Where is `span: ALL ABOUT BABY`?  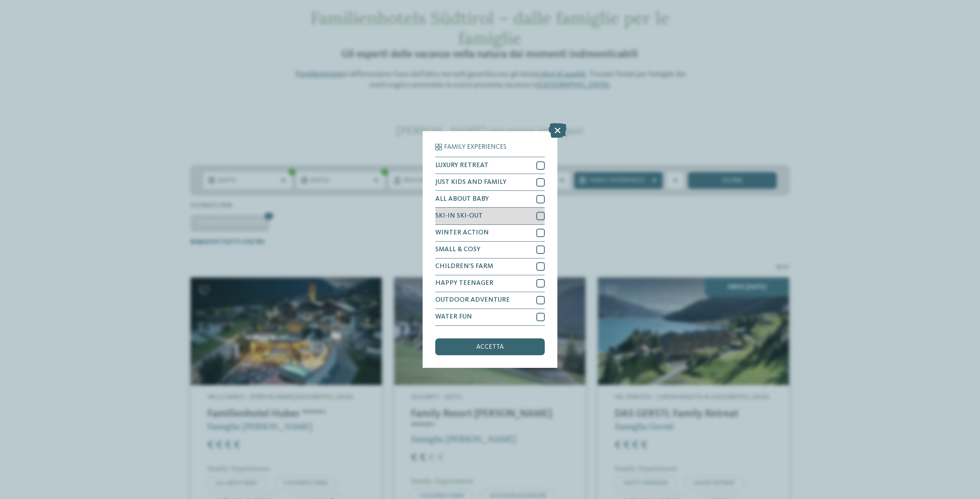 span: ALL ABOUT BABY is located at coordinates (462, 199).